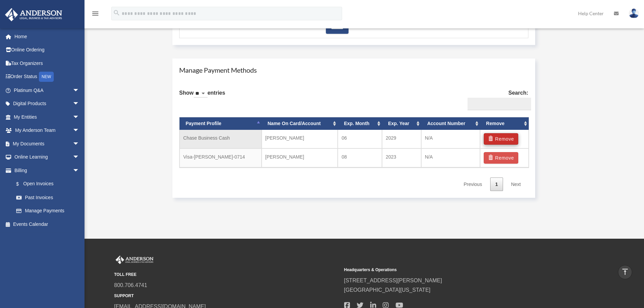 The image size is (644, 308). Describe the element at coordinates (47, 131) in the screenshot. I see `a: My Anderson Teamarrow_drop_down` at that location.